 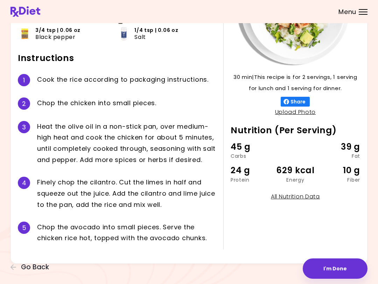 I want to click on span: Menu, so click(x=348, y=12).